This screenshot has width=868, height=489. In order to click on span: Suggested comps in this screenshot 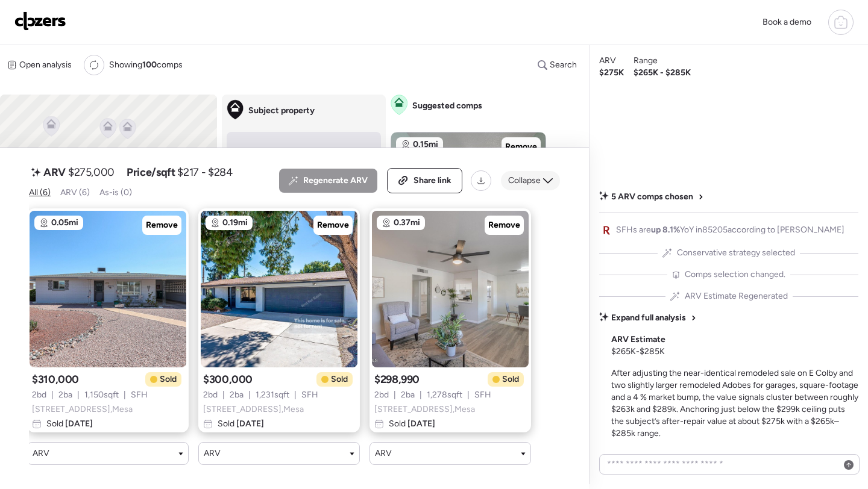, I will do `click(447, 106)`.